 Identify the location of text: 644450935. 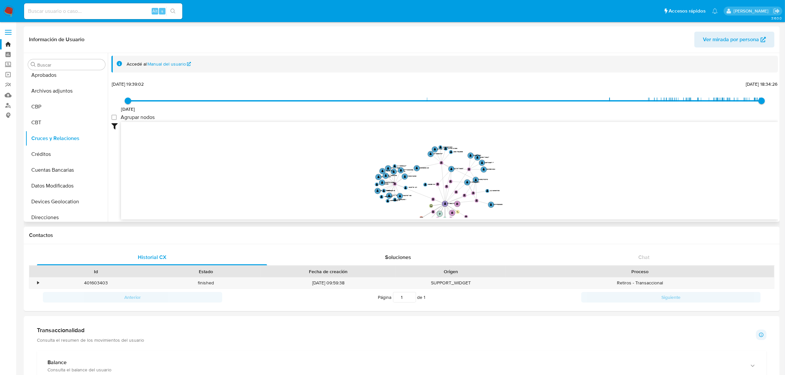
(498, 204).